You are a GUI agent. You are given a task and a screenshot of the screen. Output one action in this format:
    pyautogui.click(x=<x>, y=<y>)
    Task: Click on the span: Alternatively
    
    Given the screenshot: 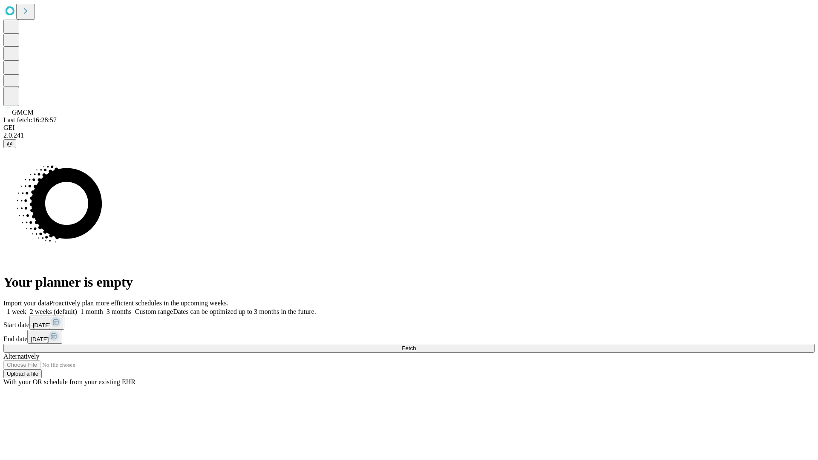 What is the action you would take?
    pyautogui.click(x=21, y=356)
    